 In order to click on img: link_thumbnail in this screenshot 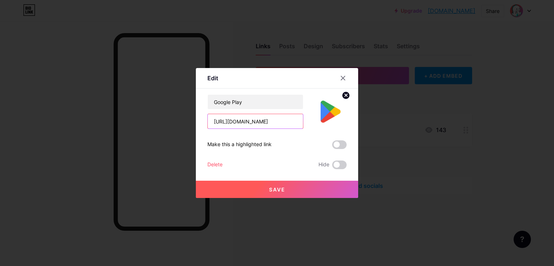, I will do `click(329, 112)`.